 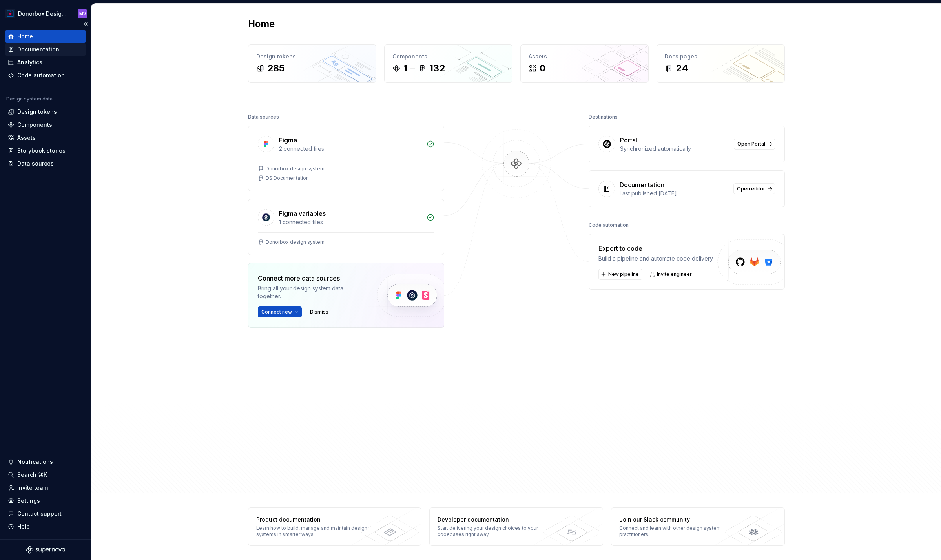 I want to click on button: Search ⌘K, so click(x=46, y=475).